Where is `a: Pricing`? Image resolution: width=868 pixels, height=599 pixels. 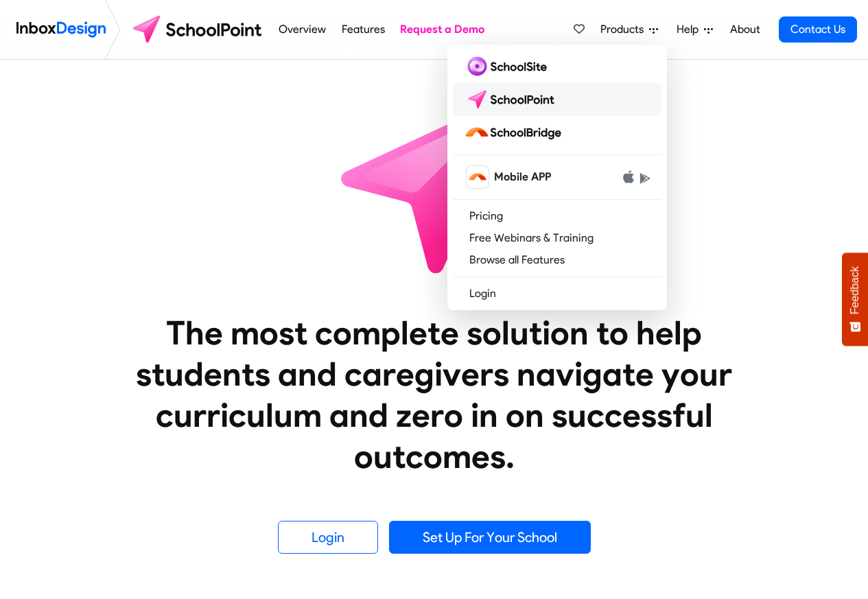 a: Pricing is located at coordinates (557, 216).